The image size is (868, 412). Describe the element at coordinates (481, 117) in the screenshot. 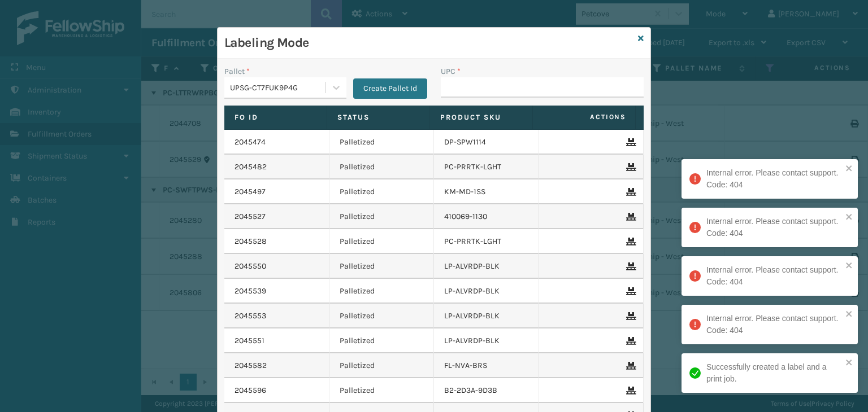

I see `label: Product SKU` at that location.